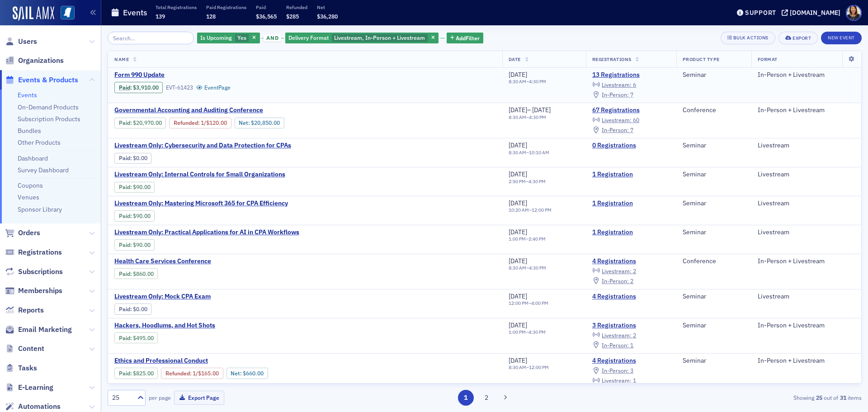 This screenshot has width=868, height=412. I want to click on span: and, so click(273, 38).